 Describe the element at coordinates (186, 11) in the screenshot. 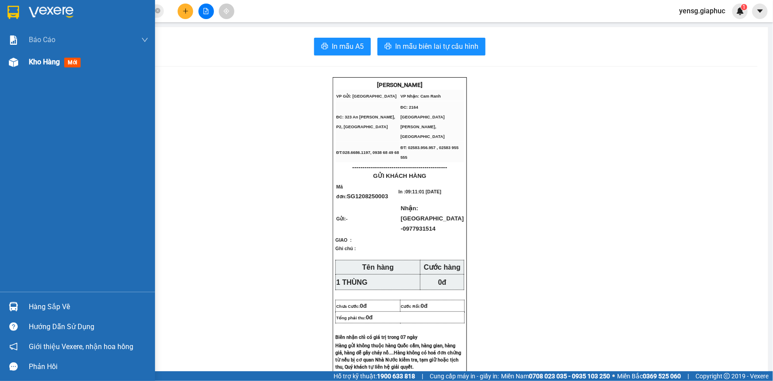

I see `span: plus` at that location.